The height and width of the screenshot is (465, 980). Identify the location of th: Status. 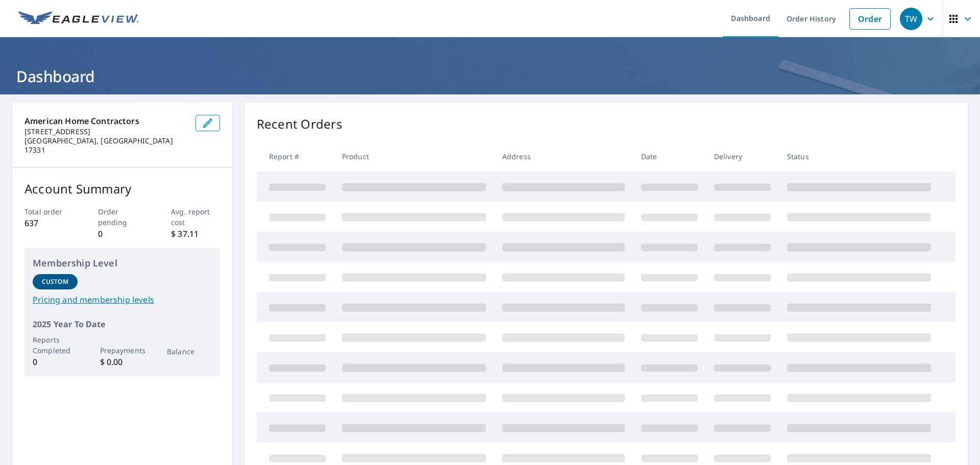
(859, 156).